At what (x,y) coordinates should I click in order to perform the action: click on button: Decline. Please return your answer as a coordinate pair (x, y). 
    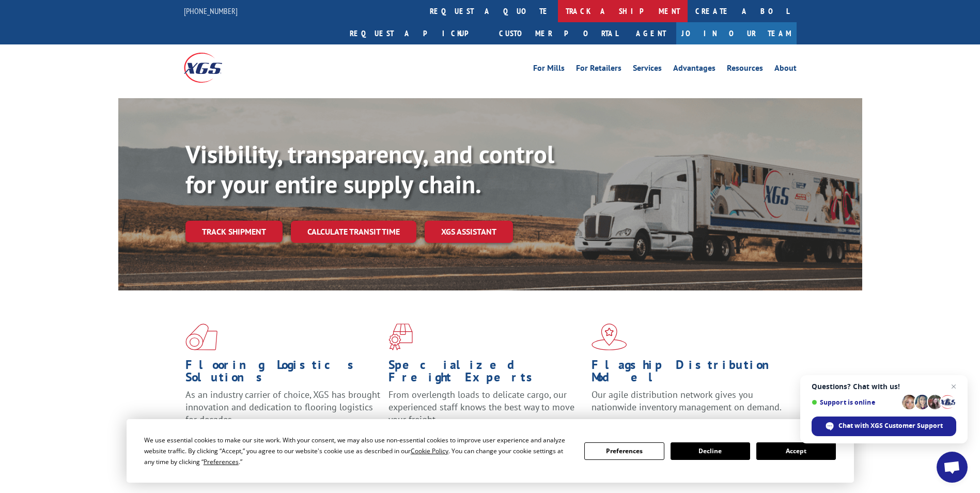
    Looking at the image, I should click on (710, 452).